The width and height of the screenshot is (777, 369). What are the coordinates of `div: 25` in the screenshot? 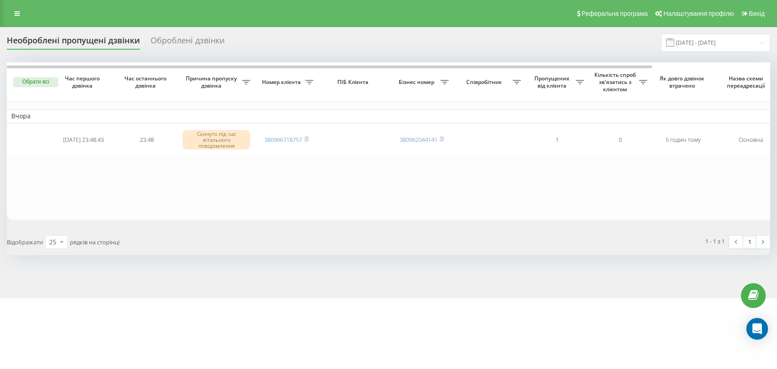 It's located at (53, 242).